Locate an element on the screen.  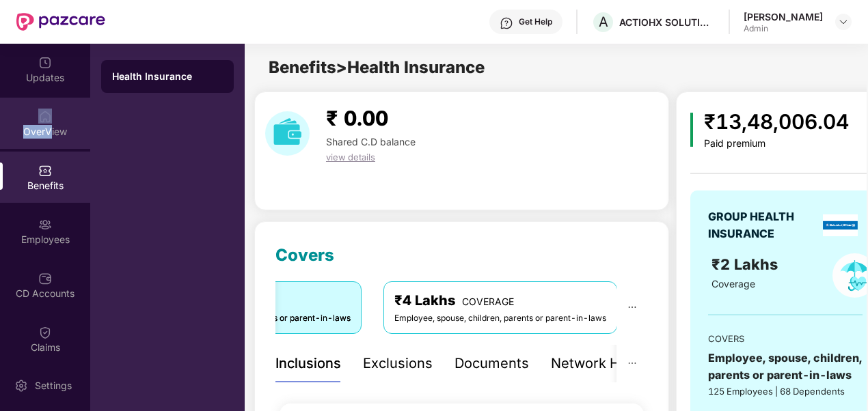
div: Settings is located at coordinates (53, 386).